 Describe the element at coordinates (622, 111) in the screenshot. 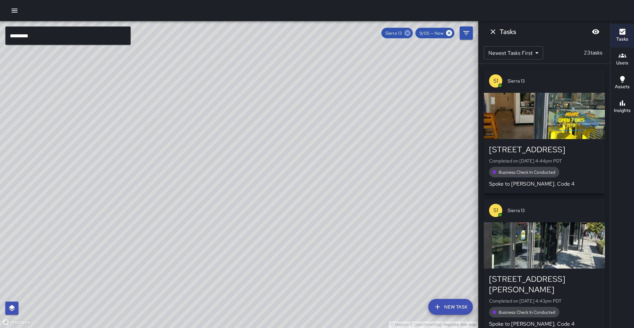

I see `h6: Insights` at that location.